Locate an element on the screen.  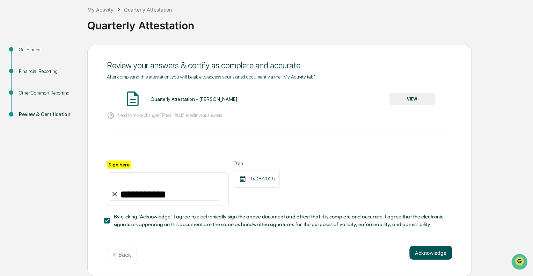
div: Review your answers & certify as complete and accurate is located at coordinates (280, 65).